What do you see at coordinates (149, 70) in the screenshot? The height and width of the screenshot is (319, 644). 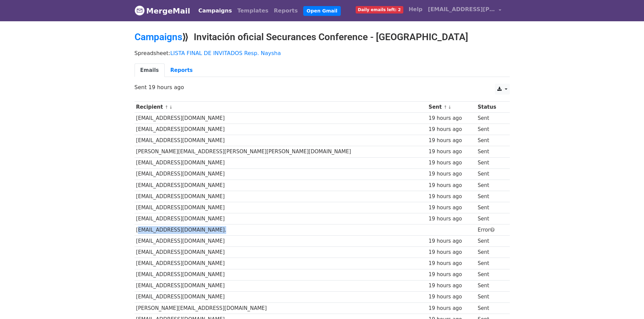 I see `a: Emails` at bounding box center [149, 70].